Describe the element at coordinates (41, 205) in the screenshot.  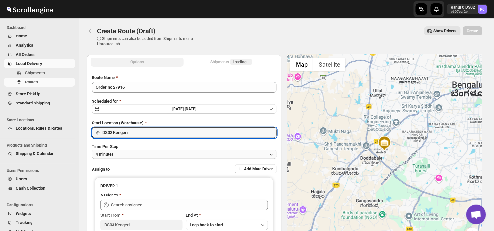
I see `span: Configurations` at that location.